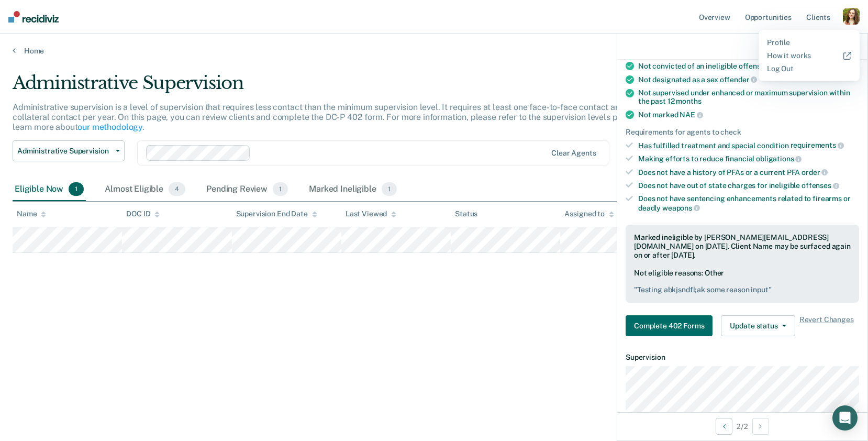  I want to click on div: Name, so click(31, 213).